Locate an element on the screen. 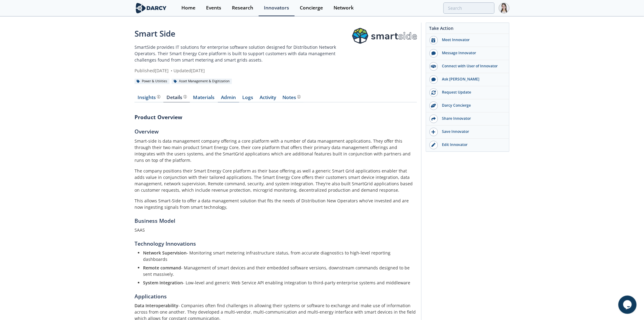 This screenshot has width=644, height=320. div: Message Innovator is located at coordinates (472, 53).